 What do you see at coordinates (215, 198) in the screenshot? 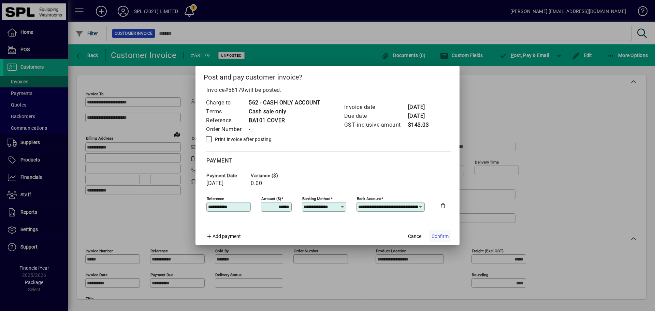
I see `mat-label: Reference` at bounding box center [215, 198].